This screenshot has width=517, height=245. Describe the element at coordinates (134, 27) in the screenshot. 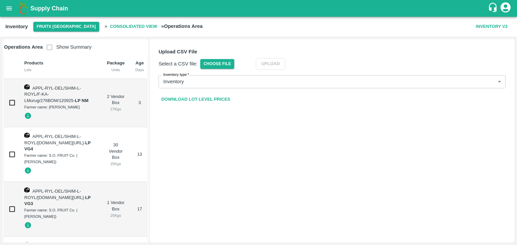

I see `b: Consolidated View` at that location.